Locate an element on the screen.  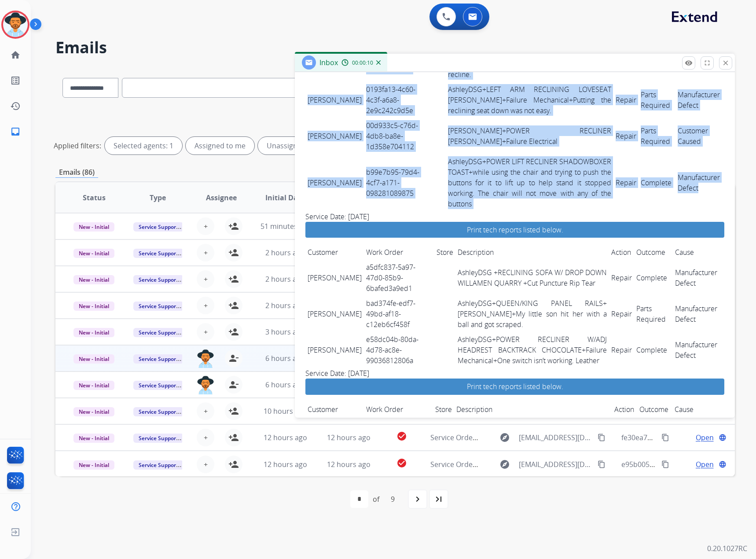
span: Type is located at coordinates (157, 198).